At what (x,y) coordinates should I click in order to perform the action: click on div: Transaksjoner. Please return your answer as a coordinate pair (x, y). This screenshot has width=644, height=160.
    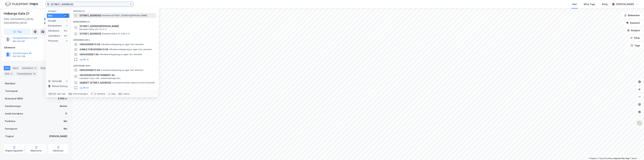
    Looking at the image, I should click on (26, 74).